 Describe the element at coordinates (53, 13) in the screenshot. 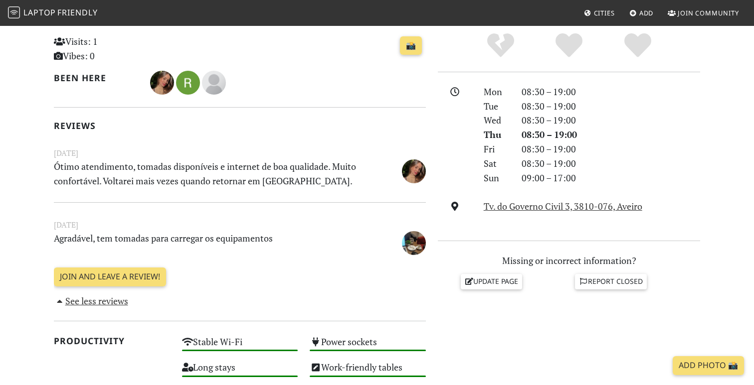

I see `a: LaptopFriendly LaptopFriendly` at that location.